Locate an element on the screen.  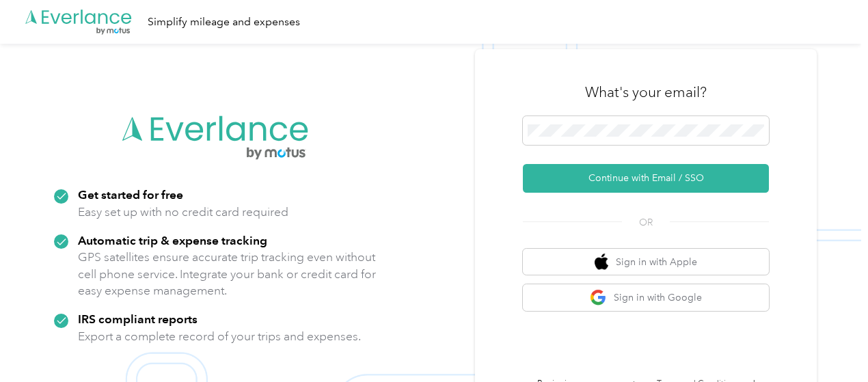
p: Export a complete record of your trips and expenses. is located at coordinates (220, 336).